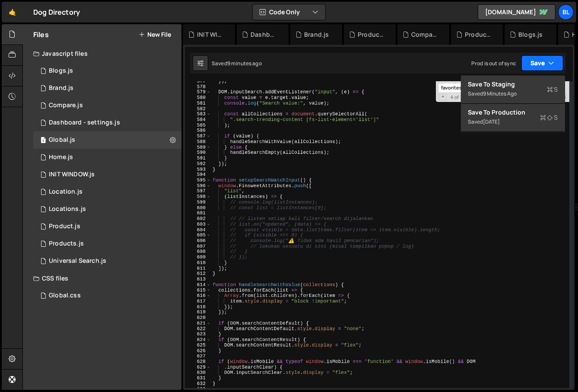 The image size is (578, 392). What do you see at coordinates (61, 157) in the screenshot?
I see `div: Home.js` at bounding box center [61, 157].